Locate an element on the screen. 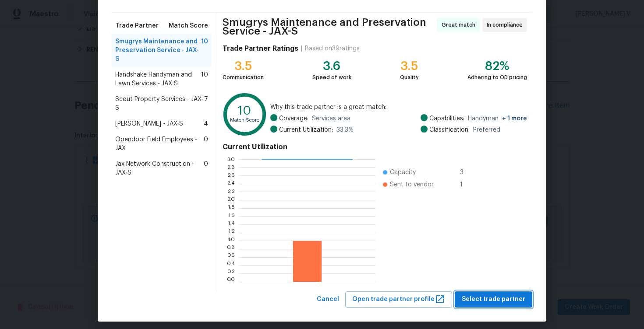 The image size is (644, 329). span: In compliance is located at coordinates (506, 25).